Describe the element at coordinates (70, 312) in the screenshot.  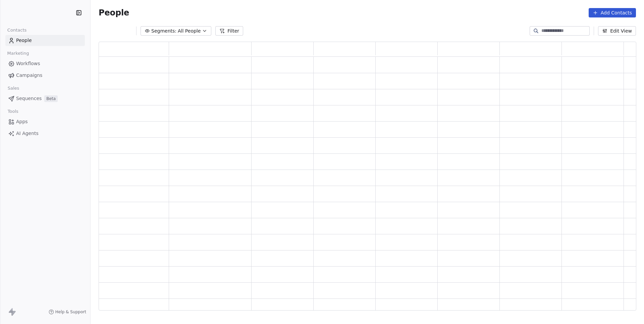
I see `span: Help & Support` at that location.